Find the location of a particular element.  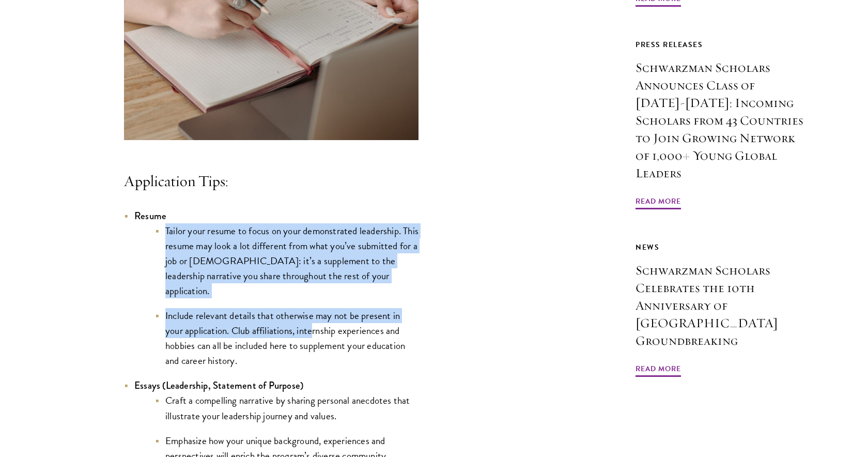

li: Tailor your resume to focus on your demonstrated leadership. This resume may look a lot different... is located at coordinates (287, 261).